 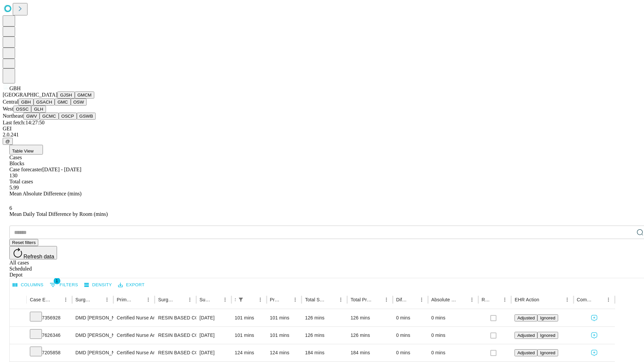 What do you see at coordinates (26, 149) in the screenshot?
I see `button: Table View` at bounding box center [26, 149].